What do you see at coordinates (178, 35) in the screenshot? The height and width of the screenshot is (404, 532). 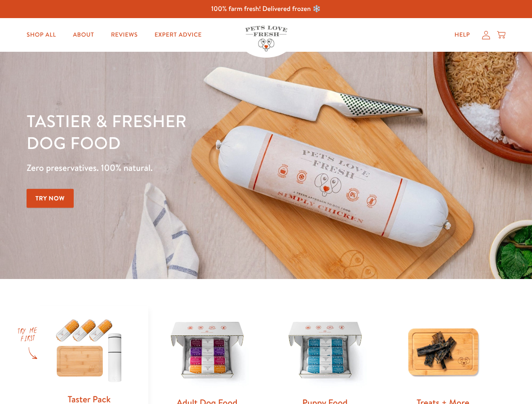 I see `a: Expert Advice` at bounding box center [178, 35].